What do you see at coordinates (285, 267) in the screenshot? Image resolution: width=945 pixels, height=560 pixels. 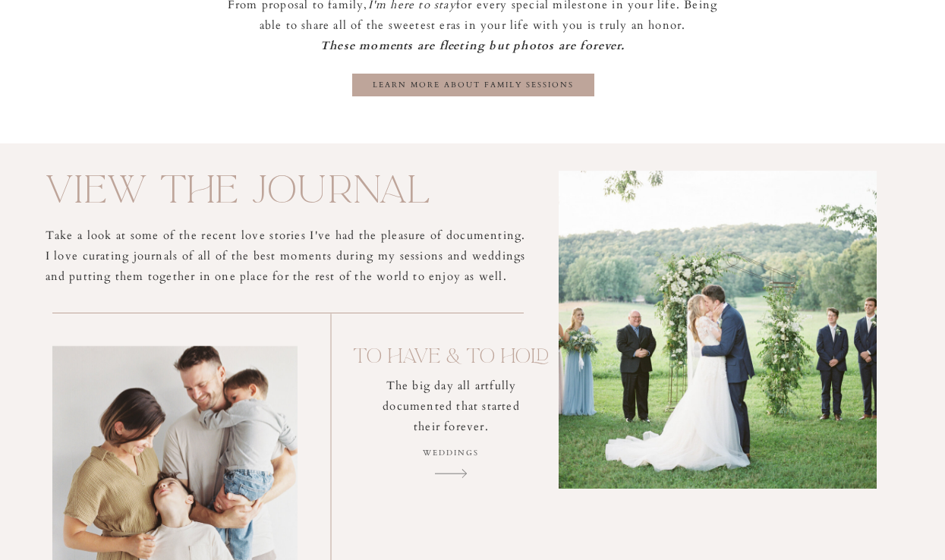 I see `p: Take a look at some of the recent love stories I've had the pleasure of documenting. I love curat...` at bounding box center [285, 267].